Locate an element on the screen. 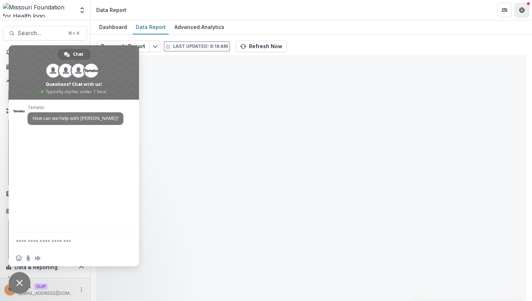  span: Data & Reporting is located at coordinates (45, 267).